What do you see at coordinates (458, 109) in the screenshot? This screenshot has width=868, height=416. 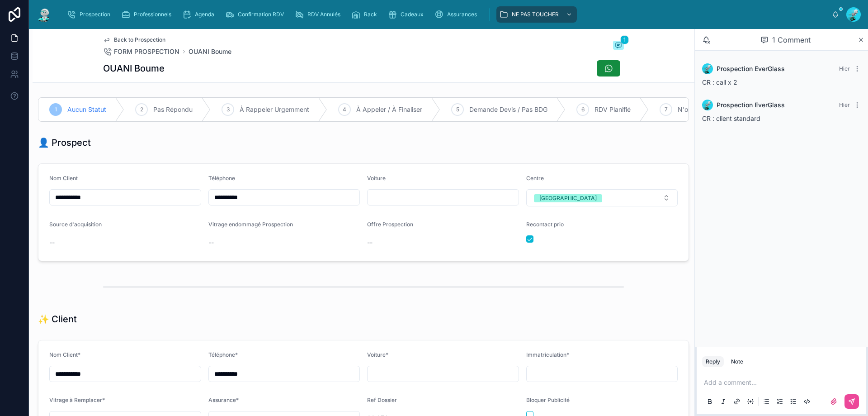 I see `span: 5` at bounding box center [458, 109].